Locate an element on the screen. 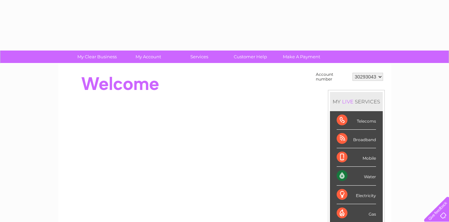 The image size is (449, 222). a: My Account is located at coordinates (148, 57).